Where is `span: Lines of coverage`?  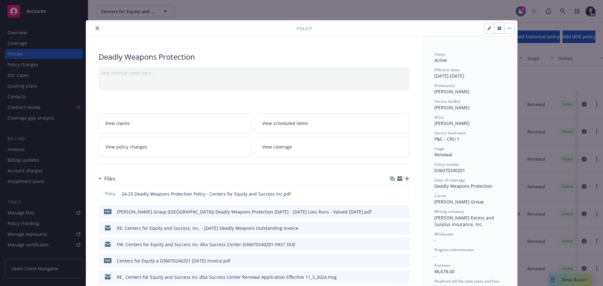 span: Lines of coverage is located at coordinates (450, 180).